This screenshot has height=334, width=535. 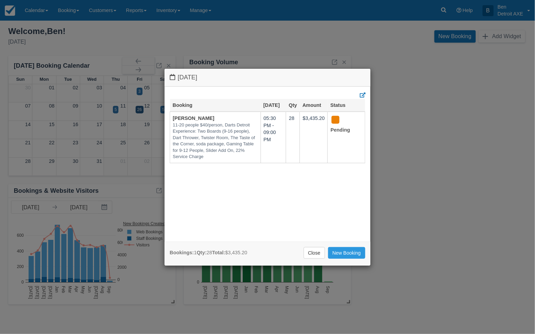 I want to click on td: $3,435.20, so click(x=313, y=137).